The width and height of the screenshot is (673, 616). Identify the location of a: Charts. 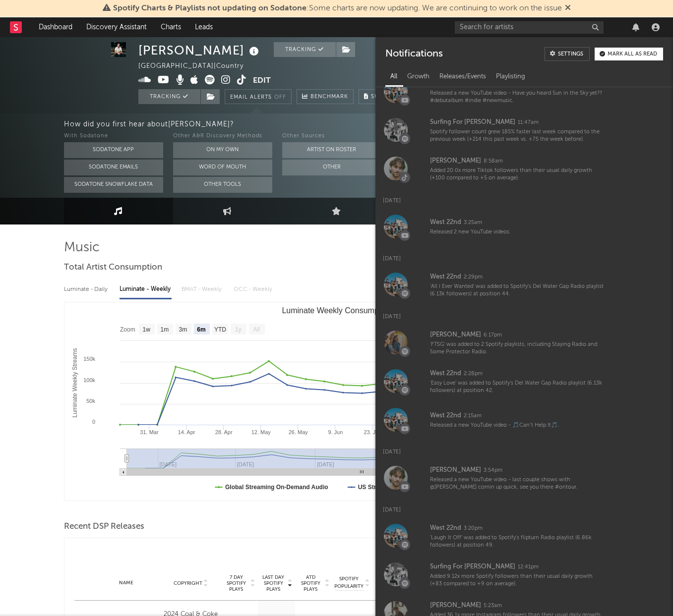
(170, 28).